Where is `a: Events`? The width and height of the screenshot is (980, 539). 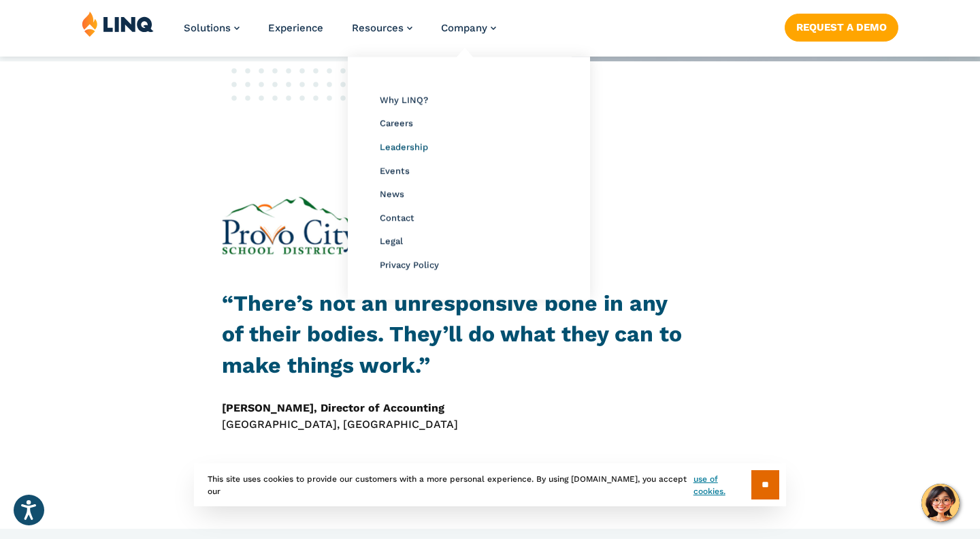
a: Events is located at coordinates (395, 170).